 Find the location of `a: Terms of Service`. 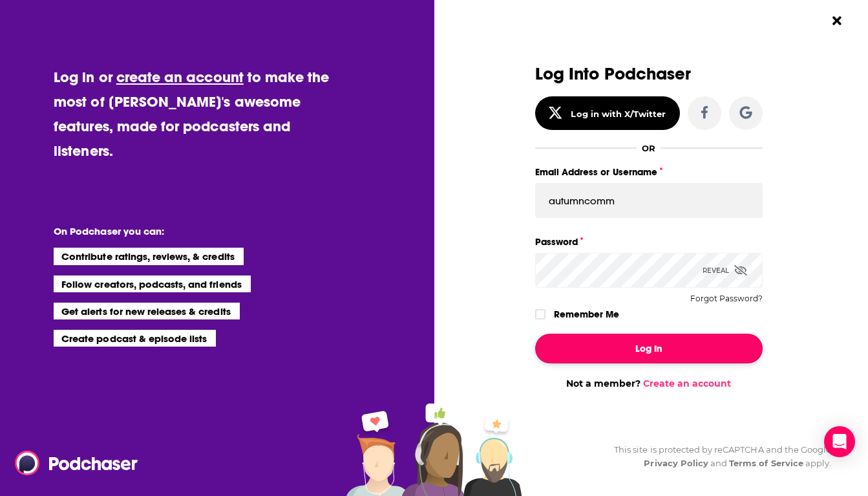

a: Terms of Service is located at coordinates (766, 462).